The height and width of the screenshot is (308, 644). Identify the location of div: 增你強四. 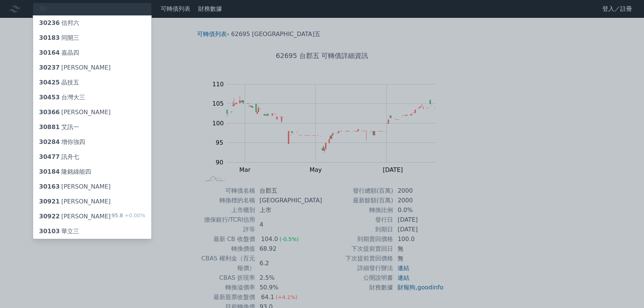
(62, 142).